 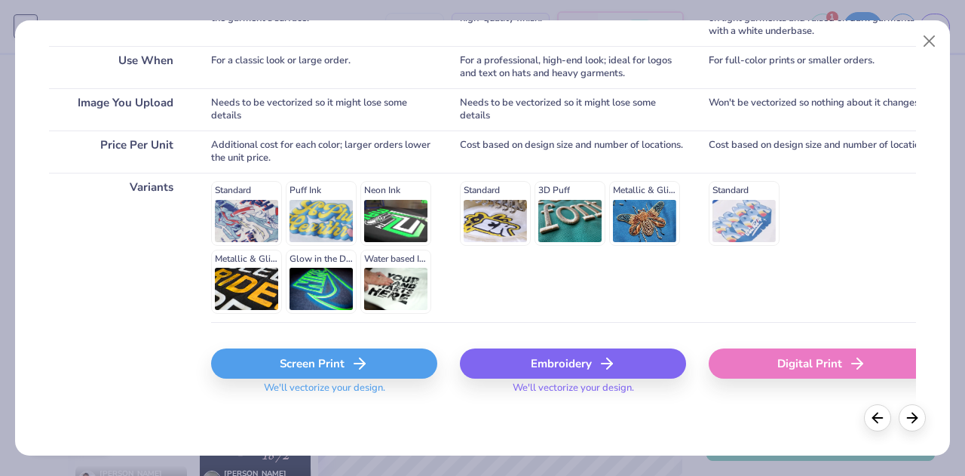 I want to click on div: Additional cost for each color; larger orders lower the unit price., so click(x=324, y=152).